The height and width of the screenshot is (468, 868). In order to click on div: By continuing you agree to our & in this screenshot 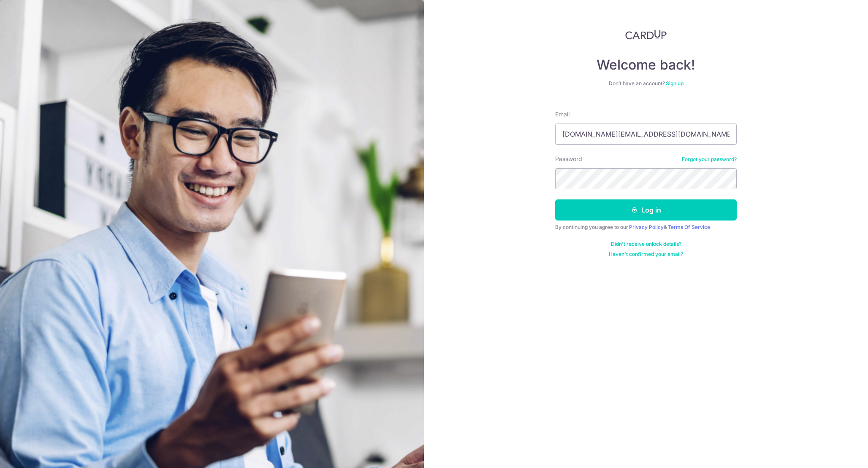, I will do `click(646, 227)`.